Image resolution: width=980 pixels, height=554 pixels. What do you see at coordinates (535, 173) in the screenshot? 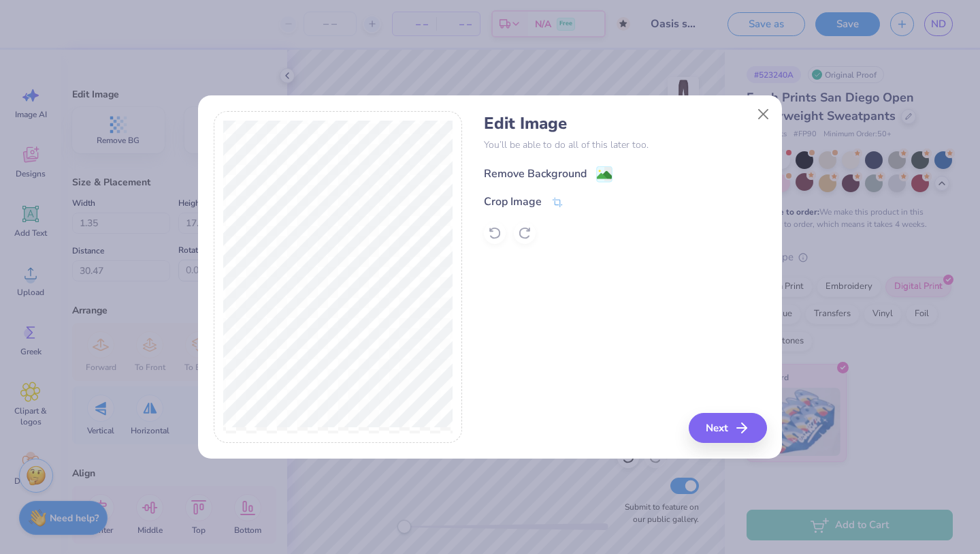
I see `div: Remove Background` at bounding box center [535, 173].